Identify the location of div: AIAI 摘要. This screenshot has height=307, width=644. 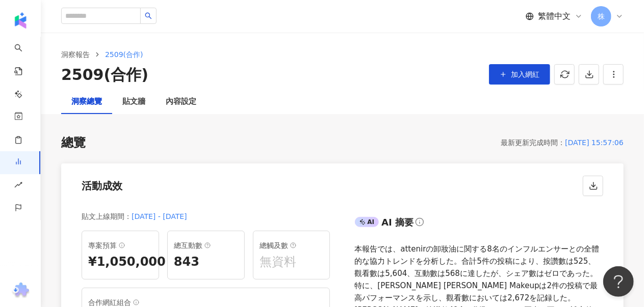
(479, 224).